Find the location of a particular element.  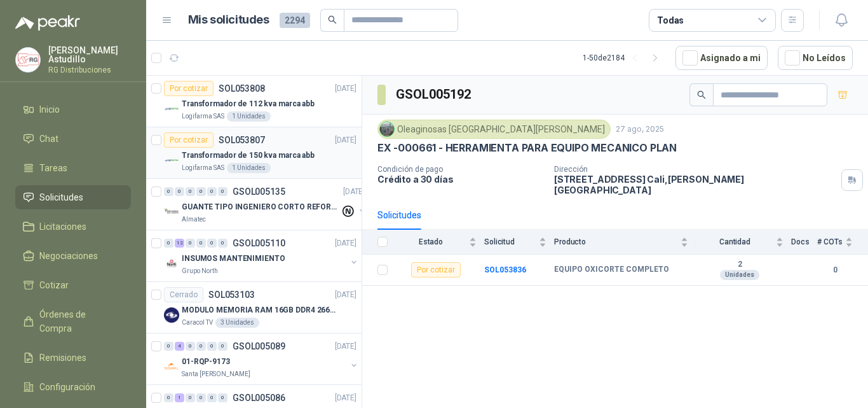

b: 0 is located at coordinates (835, 270).